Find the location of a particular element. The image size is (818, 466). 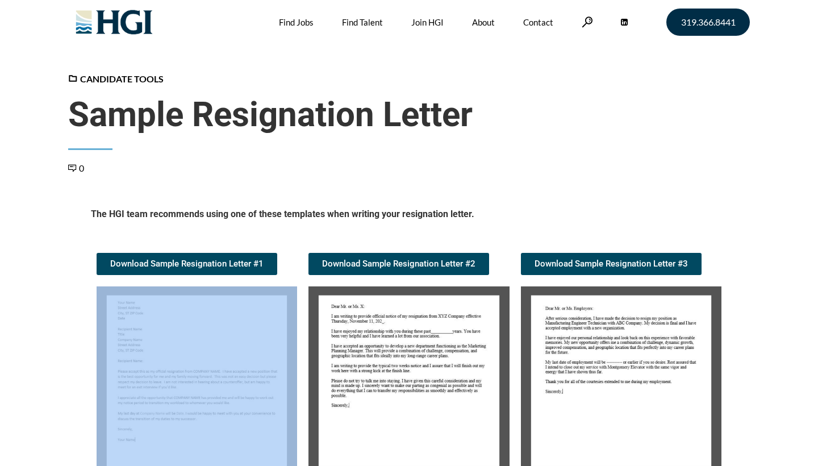

a: Download Sample Resignation Letter #3 is located at coordinates (611, 264).